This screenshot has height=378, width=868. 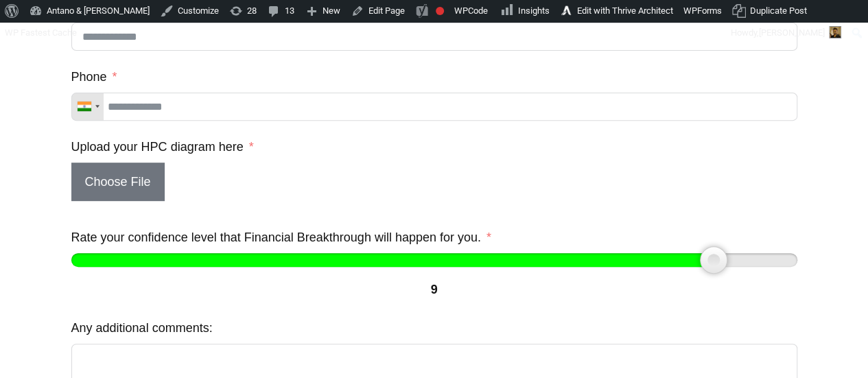 I want to click on label: Rate your confidence level that Financial Breakthrough will happen for you., so click(x=282, y=237).